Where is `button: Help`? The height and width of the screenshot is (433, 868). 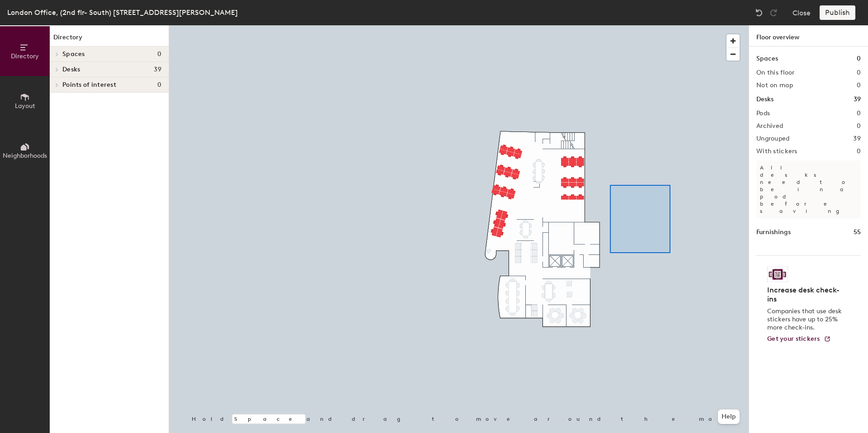 button: Help is located at coordinates (729, 417).